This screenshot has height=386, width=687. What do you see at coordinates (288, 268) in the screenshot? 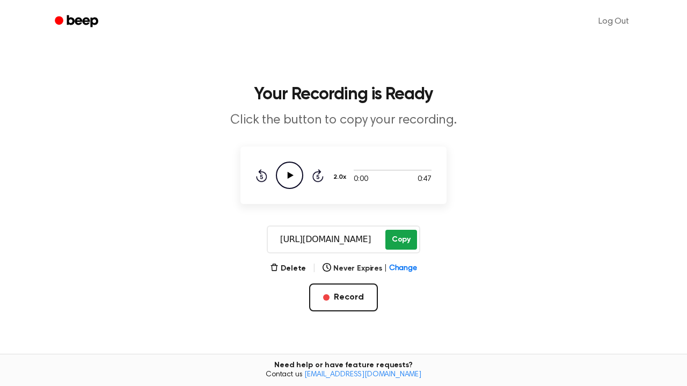
I see `button: Delete` at bounding box center [288, 268].